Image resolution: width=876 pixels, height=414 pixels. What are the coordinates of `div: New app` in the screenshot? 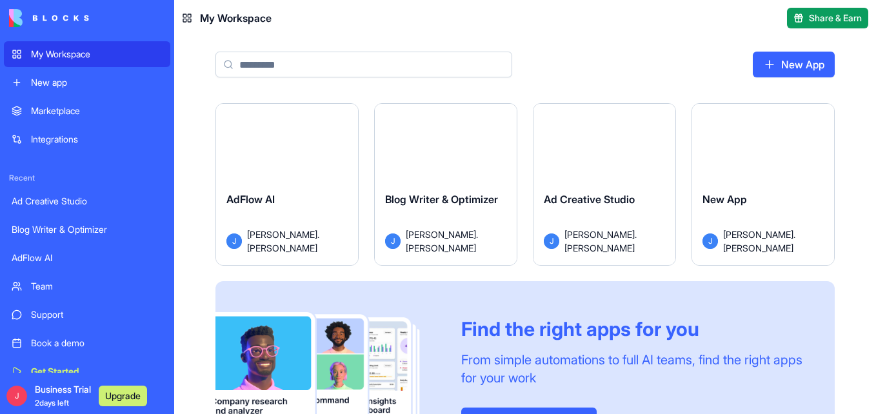 It's located at (97, 83).